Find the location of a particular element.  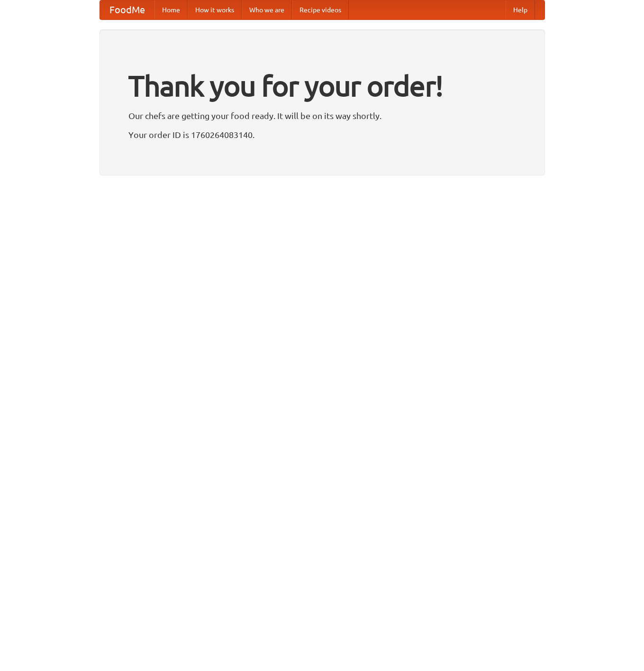

a: Recipe videos is located at coordinates (321, 10).